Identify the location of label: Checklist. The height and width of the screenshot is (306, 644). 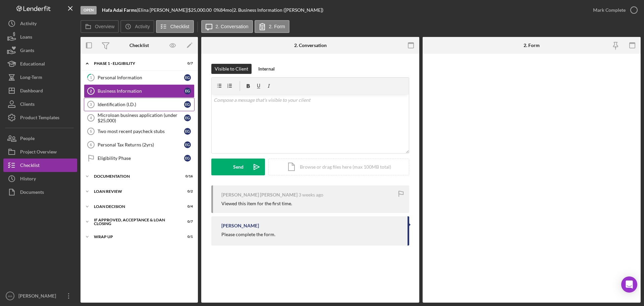
(180, 26).